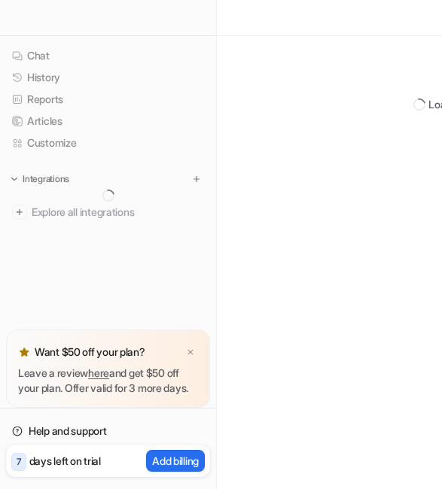 The width and height of the screenshot is (442, 489). Describe the element at coordinates (90, 352) in the screenshot. I see `p: Want $50 off your plan?` at that location.